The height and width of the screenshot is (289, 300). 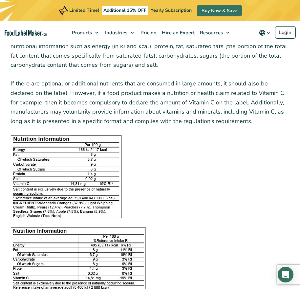 What do you see at coordinates (171, 10) in the screenshot?
I see `span: Yearly Subscription` at bounding box center [171, 10].